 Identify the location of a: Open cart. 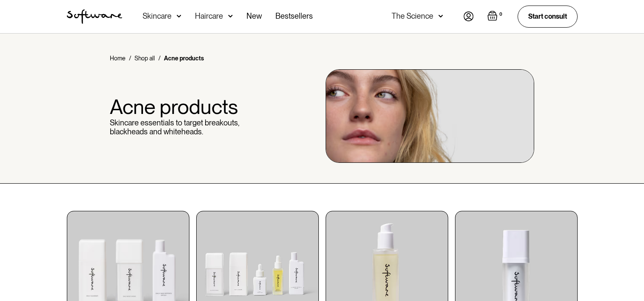
(496, 17).